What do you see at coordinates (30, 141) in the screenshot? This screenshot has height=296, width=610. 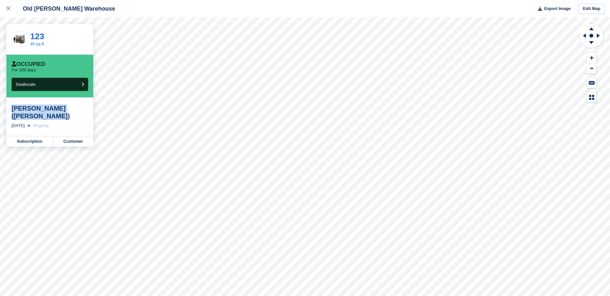 I see `a: Subscription` at bounding box center [30, 141].